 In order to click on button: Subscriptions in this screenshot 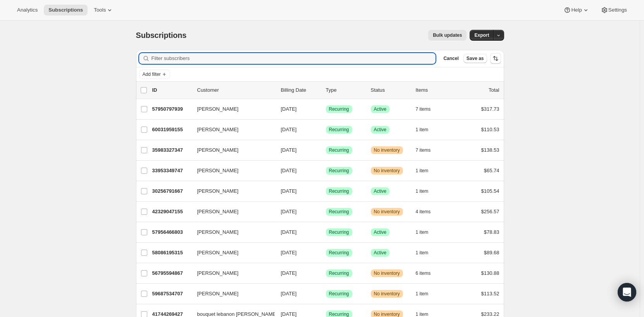, I will do `click(65, 10)`.